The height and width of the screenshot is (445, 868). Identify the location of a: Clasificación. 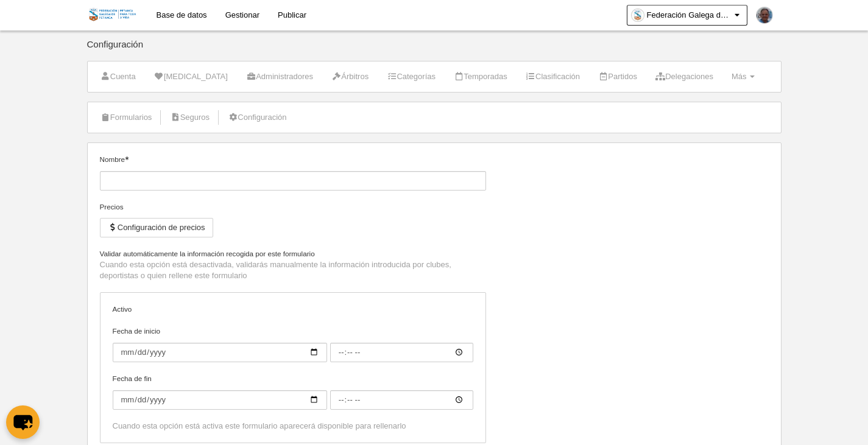
(553, 77).